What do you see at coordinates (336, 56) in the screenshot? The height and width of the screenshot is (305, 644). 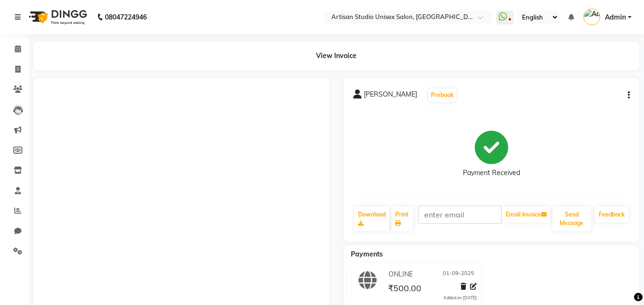 I see `div: View Invoice` at bounding box center [336, 56].